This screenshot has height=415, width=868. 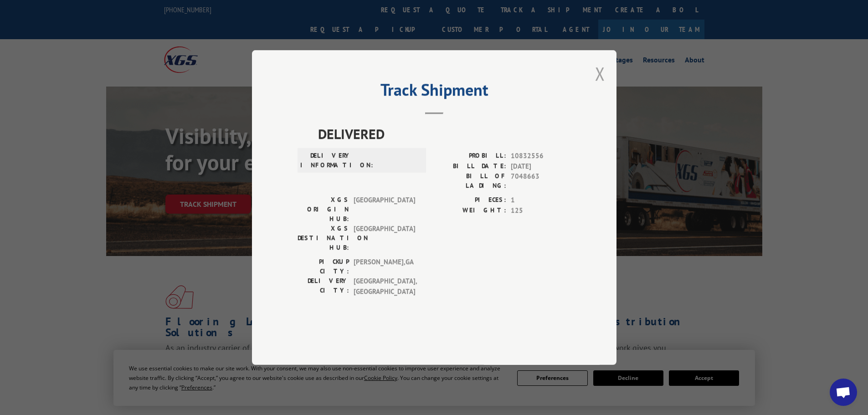 I want to click on label: PIECES:, so click(x=471, y=200).